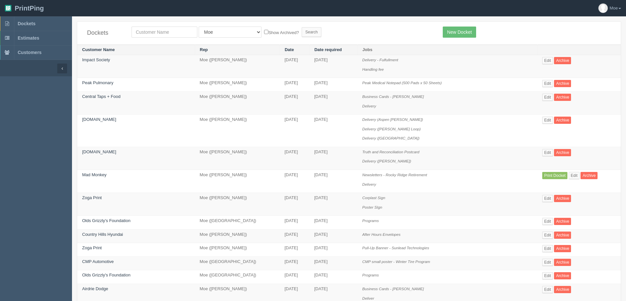  What do you see at coordinates (603, 8) in the screenshot?
I see `img: avatar_default-7531ab5dedf162e01f1e0bb0964e6a185e93c5c22dfe317fb01d7f8cd2b1632c.jpg` at bounding box center [603, 8].